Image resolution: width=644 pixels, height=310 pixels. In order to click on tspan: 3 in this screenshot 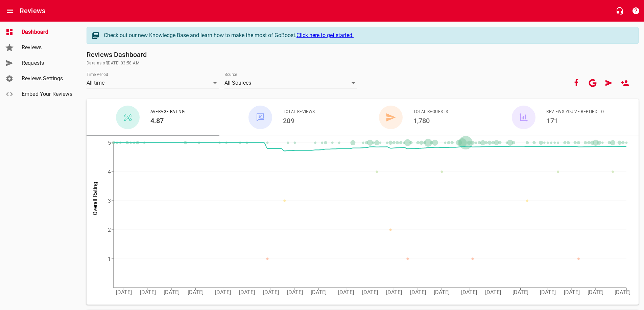, I will do `click(109, 201)`.